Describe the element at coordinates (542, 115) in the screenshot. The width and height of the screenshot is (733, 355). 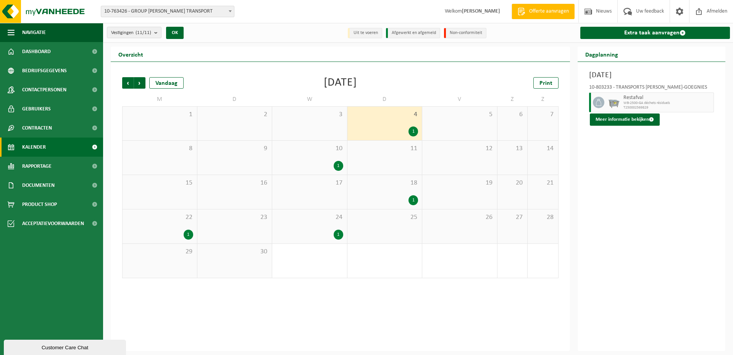
I see `span: 7` at that location.